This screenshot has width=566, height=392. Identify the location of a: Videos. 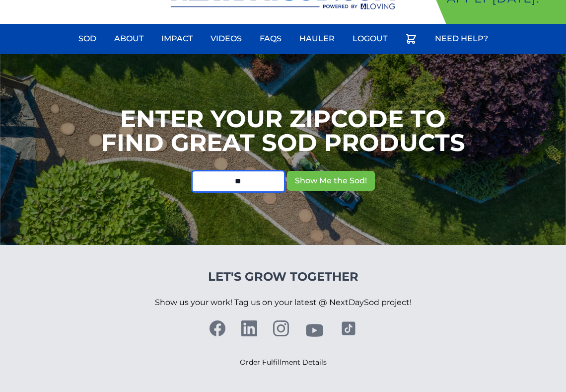
(226, 39).